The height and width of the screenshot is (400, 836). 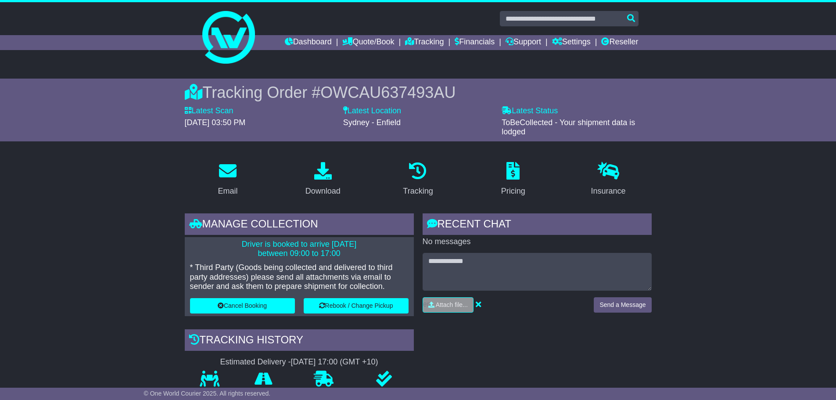 I want to click on a: Download, so click(x=323, y=180).